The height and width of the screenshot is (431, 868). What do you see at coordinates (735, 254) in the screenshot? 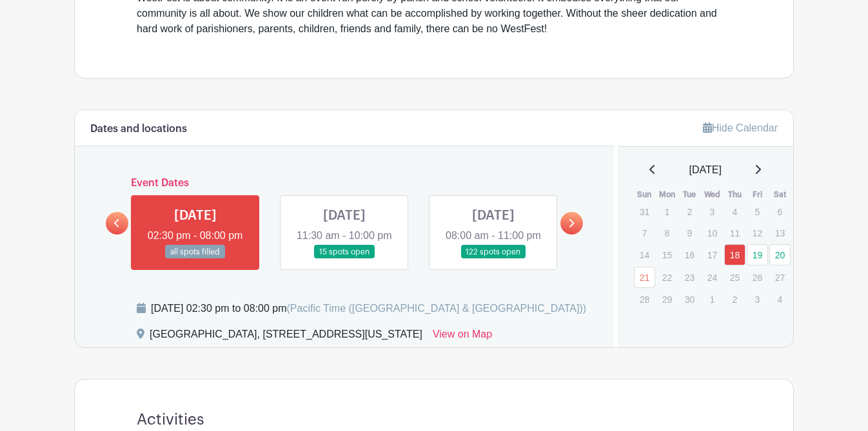
I see `a: 18` at bounding box center [735, 254].